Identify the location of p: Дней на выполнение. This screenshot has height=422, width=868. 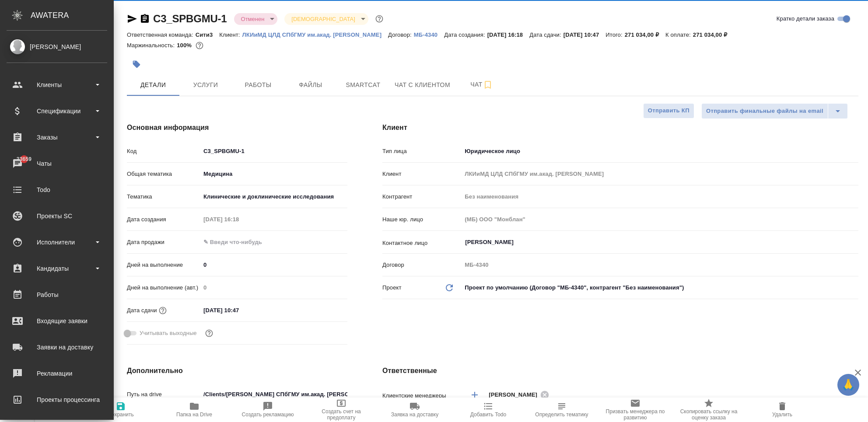
(164, 265).